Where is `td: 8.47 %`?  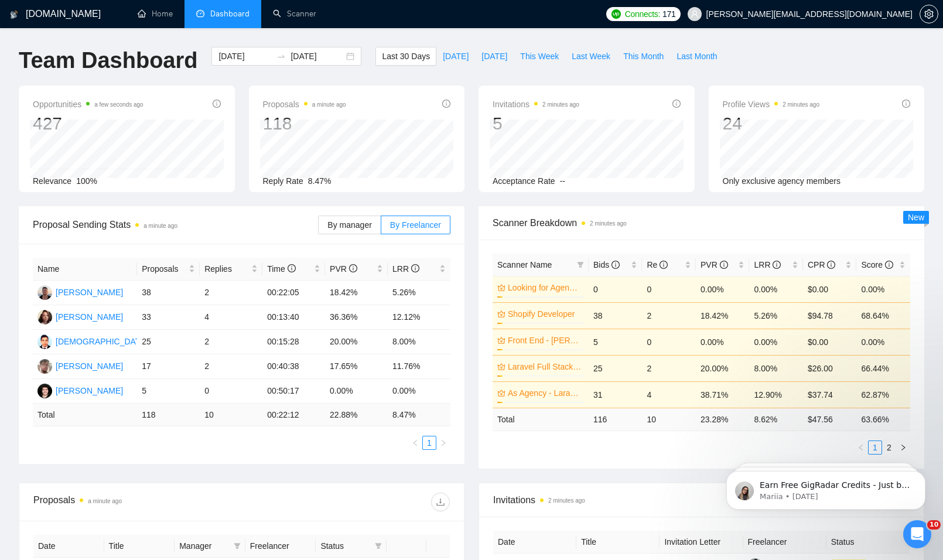 td: 8.47 % is located at coordinates (419, 415).